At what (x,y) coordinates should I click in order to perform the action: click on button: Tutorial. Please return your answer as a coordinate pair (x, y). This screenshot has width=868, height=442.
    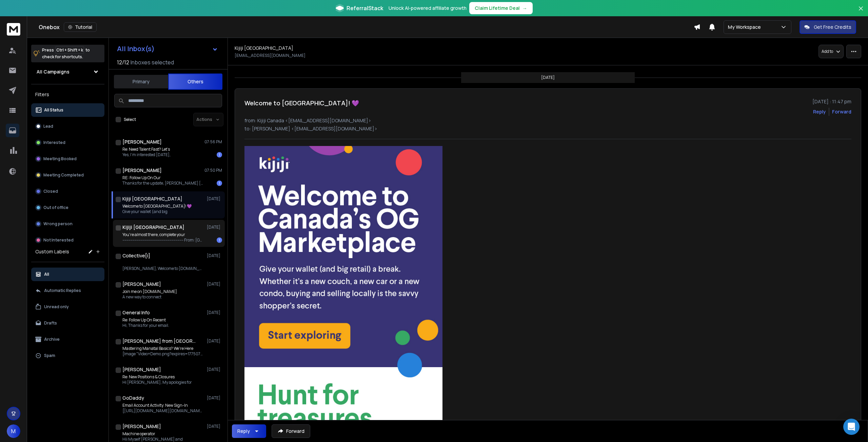
    Looking at the image, I should click on (80, 27).